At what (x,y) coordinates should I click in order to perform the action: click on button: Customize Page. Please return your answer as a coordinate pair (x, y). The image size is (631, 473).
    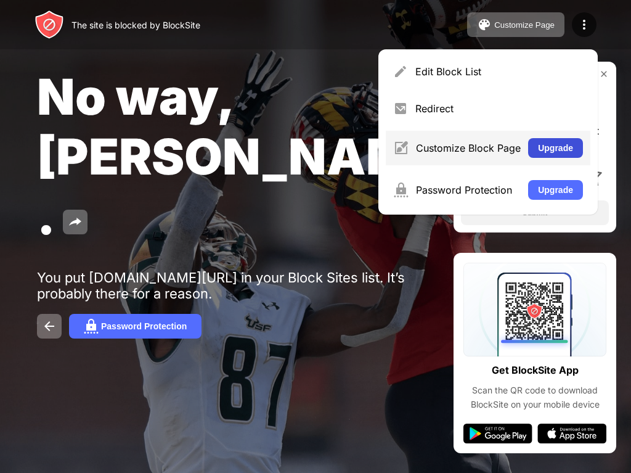
    Looking at the image, I should click on (516, 25).